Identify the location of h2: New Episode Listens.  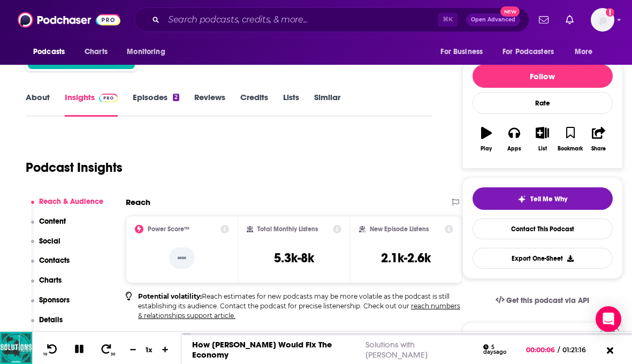
(400, 229).